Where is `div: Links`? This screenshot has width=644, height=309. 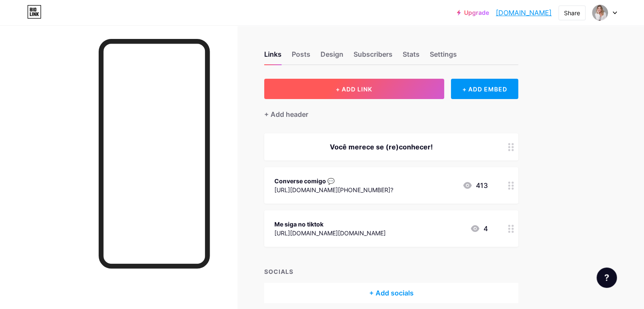 div: Links is located at coordinates (272, 57).